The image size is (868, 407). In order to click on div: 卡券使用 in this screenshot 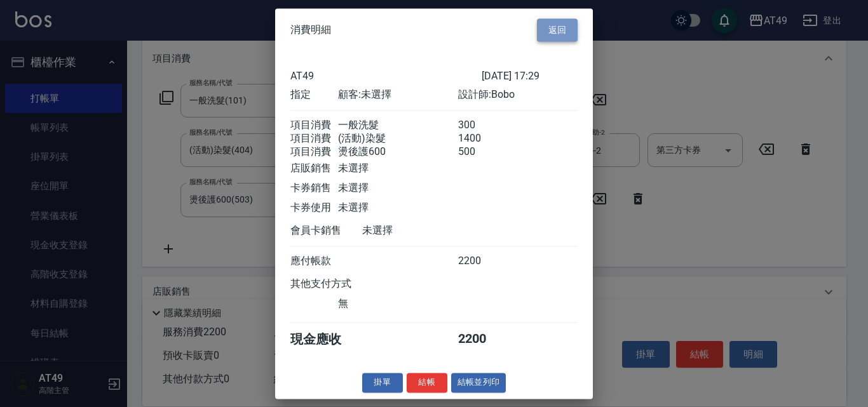, I will do `click(314, 207)`.